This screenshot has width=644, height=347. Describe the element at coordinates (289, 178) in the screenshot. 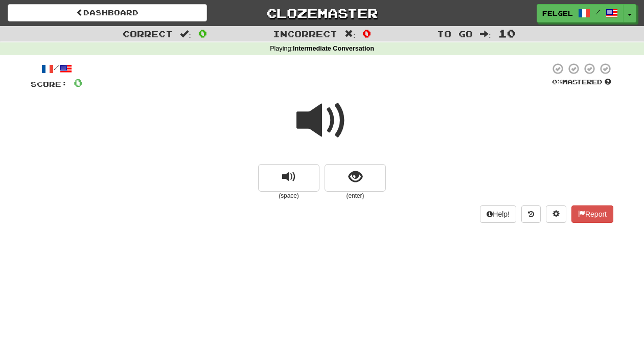

I see `button: replay audio` at that location.